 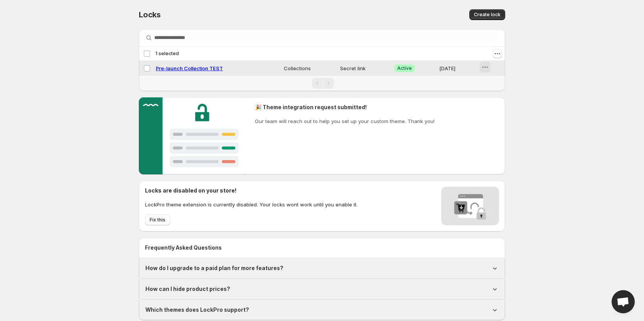 What do you see at coordinates (158, 220) in the screenshot?
I see `button: Fix this` at bounding box center [158, 220].